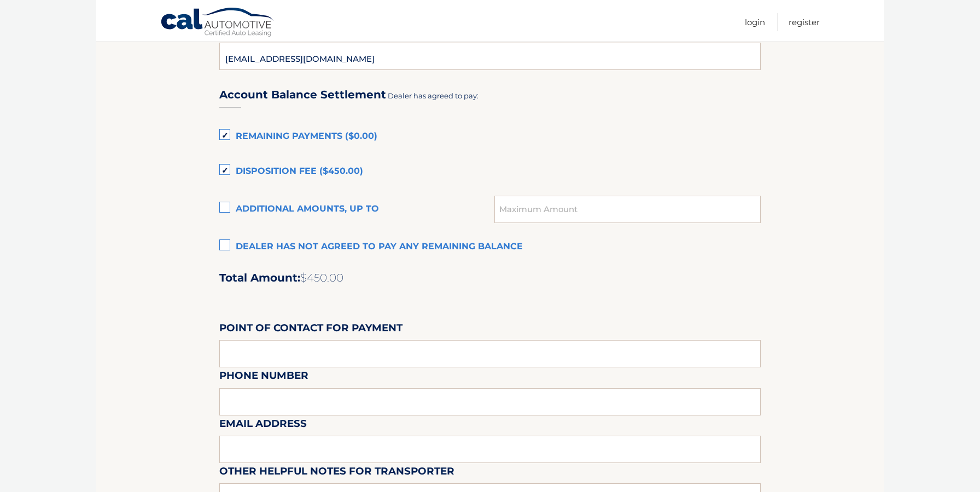 The image size is (980, 492). What do you see at coordinates (433, 95) in the screenshot?
I see `span: Dealer has agreed to pay:` at bounding box center [433, 95].